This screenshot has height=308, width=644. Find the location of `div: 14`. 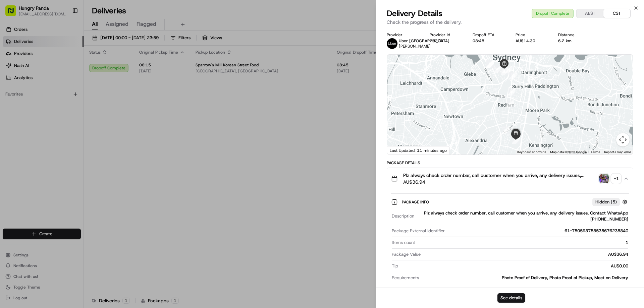

div: 14 is located at coordinates (512, 92).